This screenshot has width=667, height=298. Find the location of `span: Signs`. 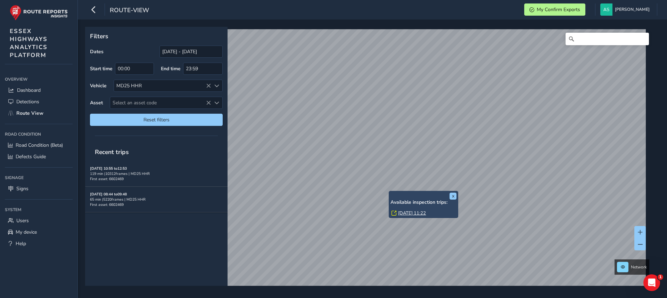

span: Signs is located at coordinates (22, 188).